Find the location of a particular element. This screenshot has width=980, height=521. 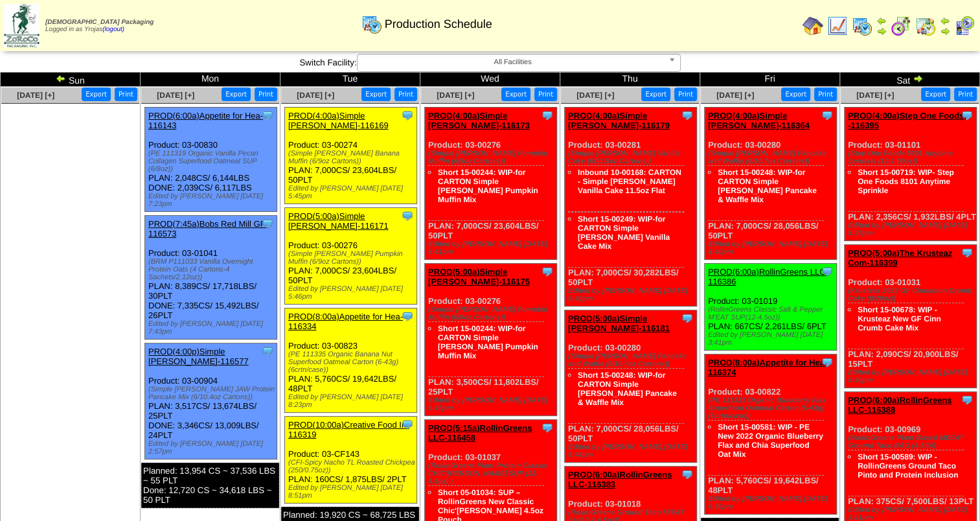

div: Product: 03-00276 PLAN: 3,500CS / 11,802LBS / 25PLT is located at coordinates (491, 340).